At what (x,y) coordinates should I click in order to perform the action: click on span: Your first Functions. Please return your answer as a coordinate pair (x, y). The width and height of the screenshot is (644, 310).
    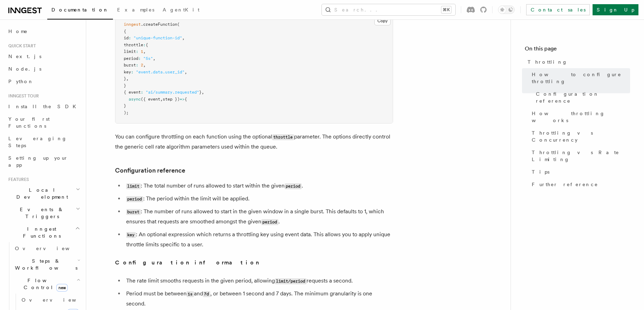
    Looking at the image, I should click on (29, 123).